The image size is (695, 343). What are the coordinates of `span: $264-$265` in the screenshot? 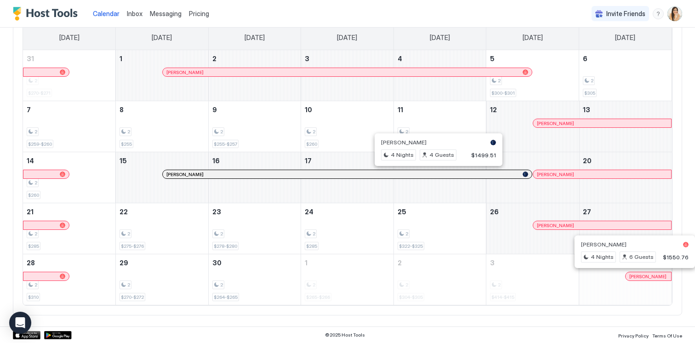 It's located at (226, 297).